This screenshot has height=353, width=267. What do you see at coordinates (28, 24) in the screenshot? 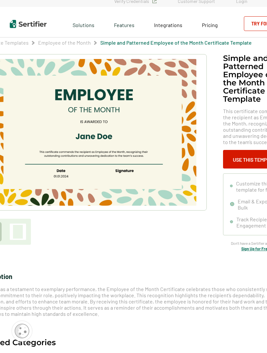
I see `img: Sertifier | Digital Credentialing Platform` at bounding box center [28, 24].